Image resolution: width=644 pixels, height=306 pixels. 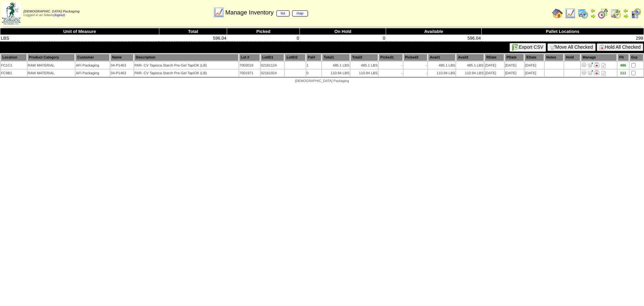 I want to click on th: Total, so click(x=193, y=32).